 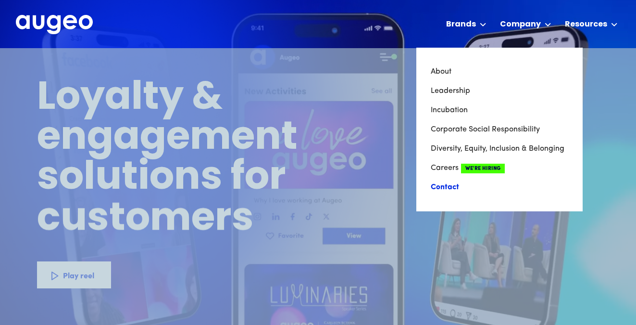 I want to click on a: About, so click(x=500, y=72).